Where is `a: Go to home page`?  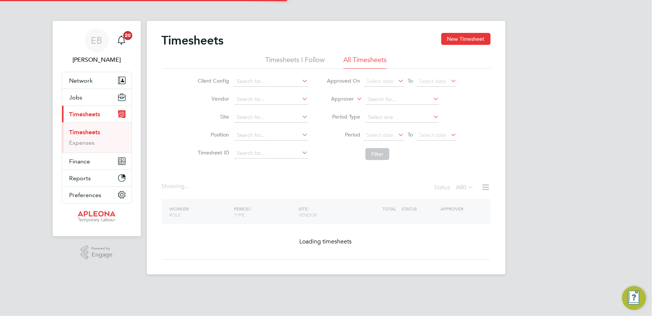
a: Go to home page is located at coordinates (97, 217).